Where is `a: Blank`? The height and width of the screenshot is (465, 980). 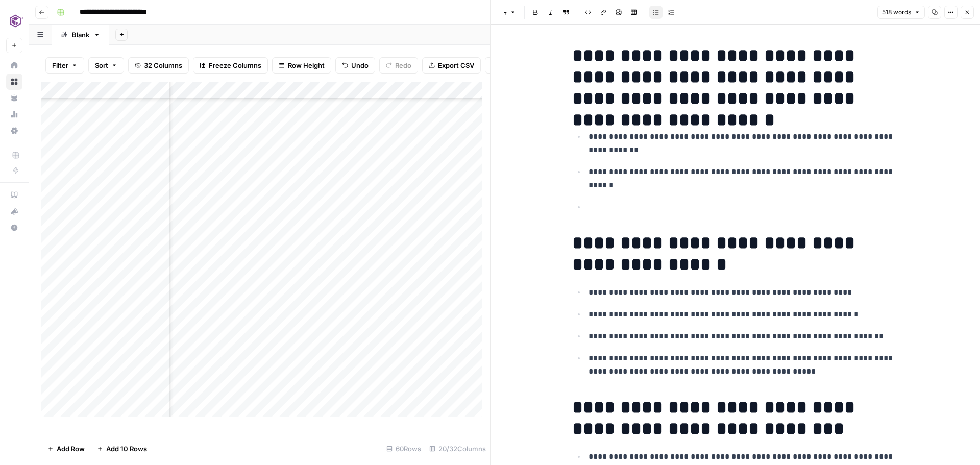
a: Blank is located at coordinates (81, 34).